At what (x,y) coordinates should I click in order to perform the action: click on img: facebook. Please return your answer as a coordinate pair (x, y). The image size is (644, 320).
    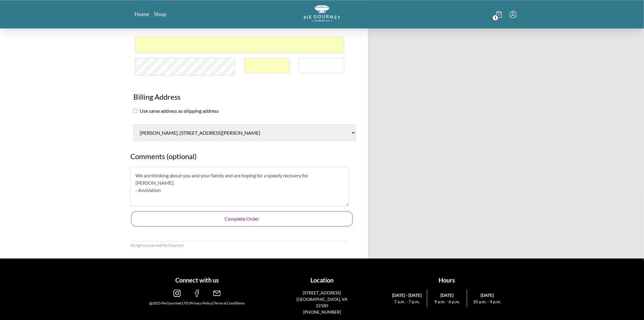
    Looking at the image, I should click on (197, 293).